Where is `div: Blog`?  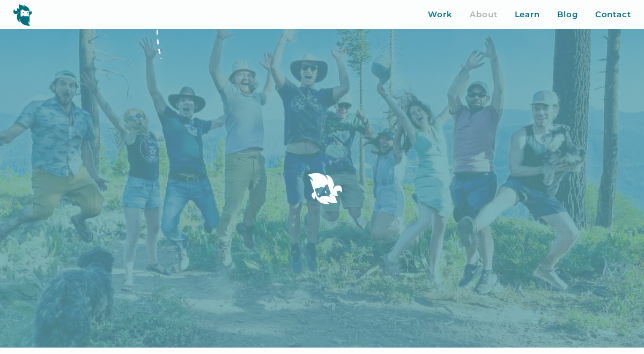
div: Blog is located at coordinates (567, 14).